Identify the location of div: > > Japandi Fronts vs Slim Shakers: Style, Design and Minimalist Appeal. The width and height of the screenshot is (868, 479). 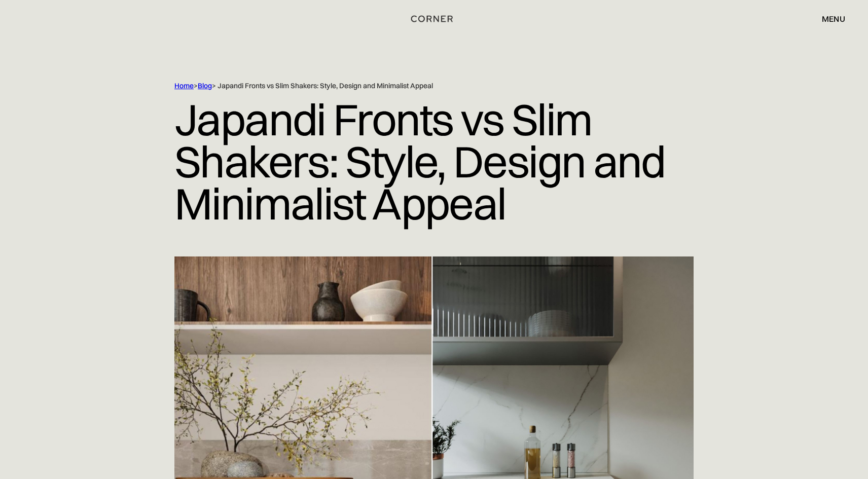
(413, 86).